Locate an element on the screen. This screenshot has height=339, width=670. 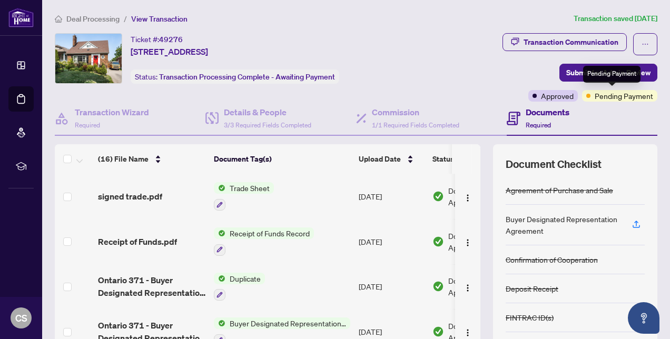
h4: Commission is located at coordinates (416, 112).